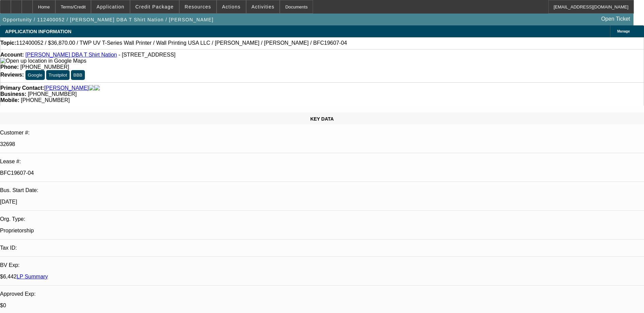 Image resolution: width=644 pixels, height=313 pixels. I want to click on img: facebook-icon.png, so click(91, 88).